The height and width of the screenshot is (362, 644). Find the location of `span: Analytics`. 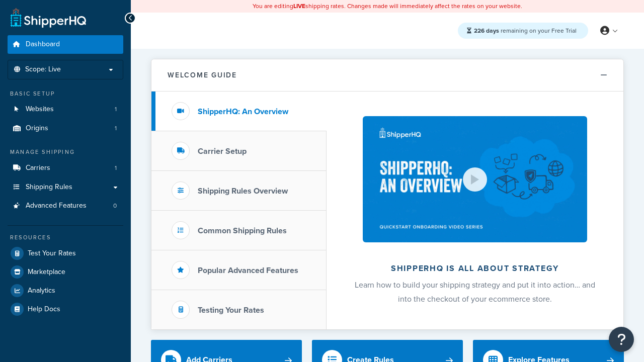

span: Analytics is located at coordinates (41, 291).